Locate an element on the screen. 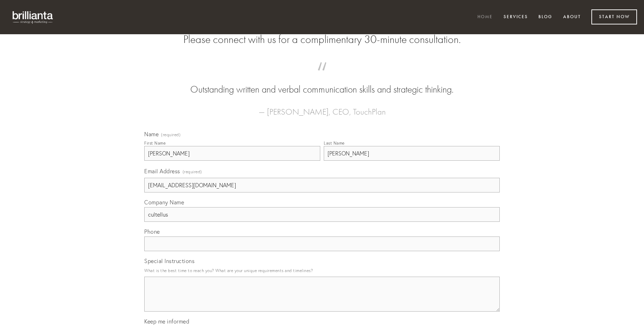 This screenshot has height=328, width=644. h2: Please connect with us for a complimentary 30-minute consultation. is located at coordinates (322, 40).